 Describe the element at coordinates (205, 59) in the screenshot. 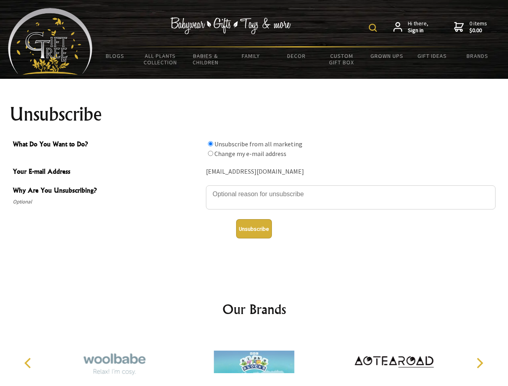

I see `a: Babies & Children` at that location.